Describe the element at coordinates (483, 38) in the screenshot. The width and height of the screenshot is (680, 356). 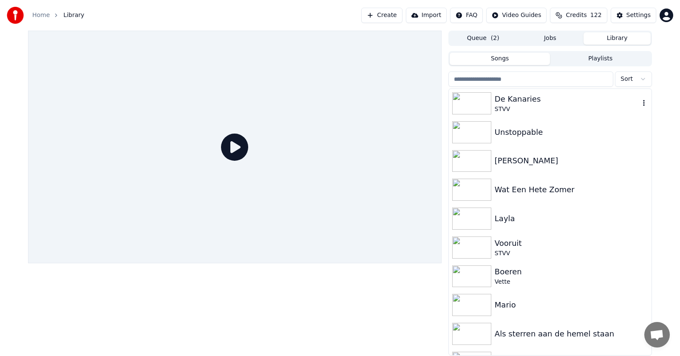
I see `button: Queue` at that location.